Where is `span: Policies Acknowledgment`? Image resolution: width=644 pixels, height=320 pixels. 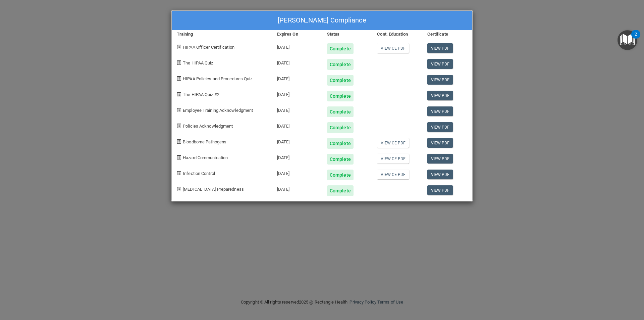
span: Policies Acknowledgment is located at coordinates (207, 126).